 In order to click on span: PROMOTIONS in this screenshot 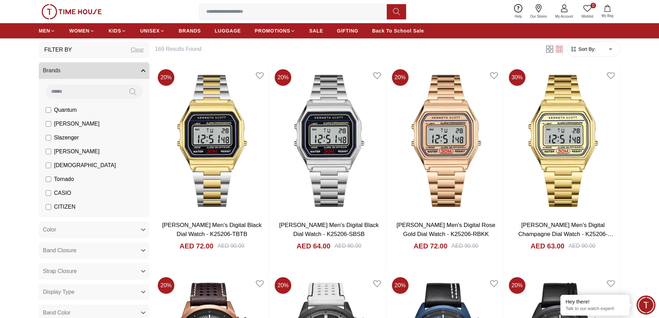, I will do `click(272, 31)`.